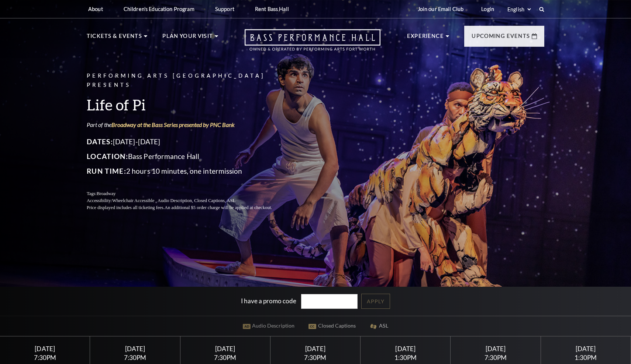  Describe the element at coordinates (96, 9) in the screenshot. I see `p: About` at that location.